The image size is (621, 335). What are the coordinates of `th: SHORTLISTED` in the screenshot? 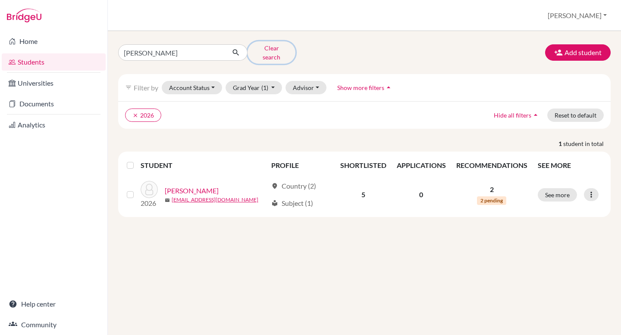 It's located at (363, 166).